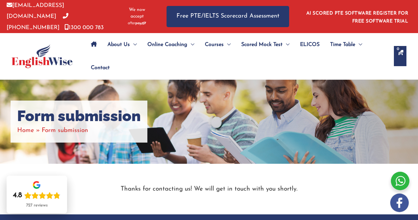 This screenshot has height=220, width=418. I want to click on a: 1300 000 783, so click(84, 27).